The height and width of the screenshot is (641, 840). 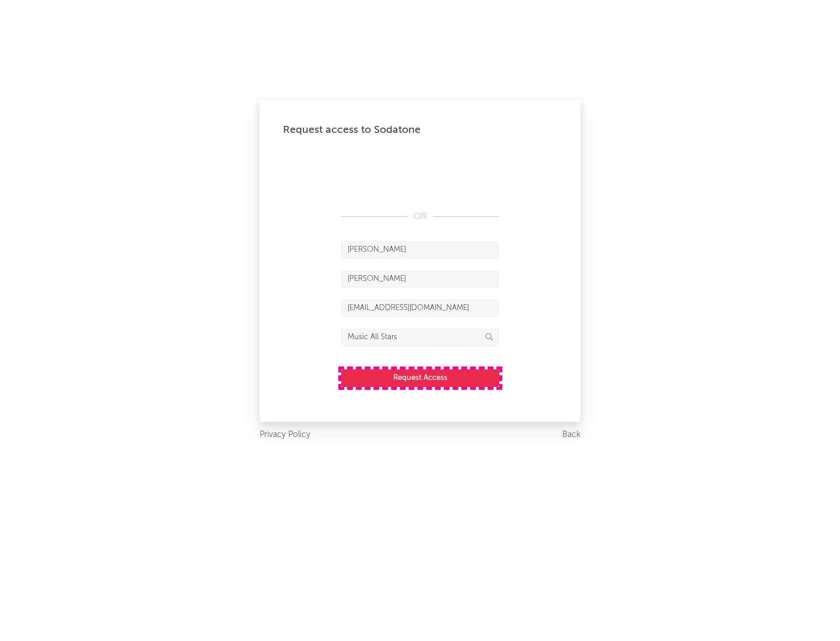 I want to click on div: Request access to Sodatone, so click(x=420, y=130).